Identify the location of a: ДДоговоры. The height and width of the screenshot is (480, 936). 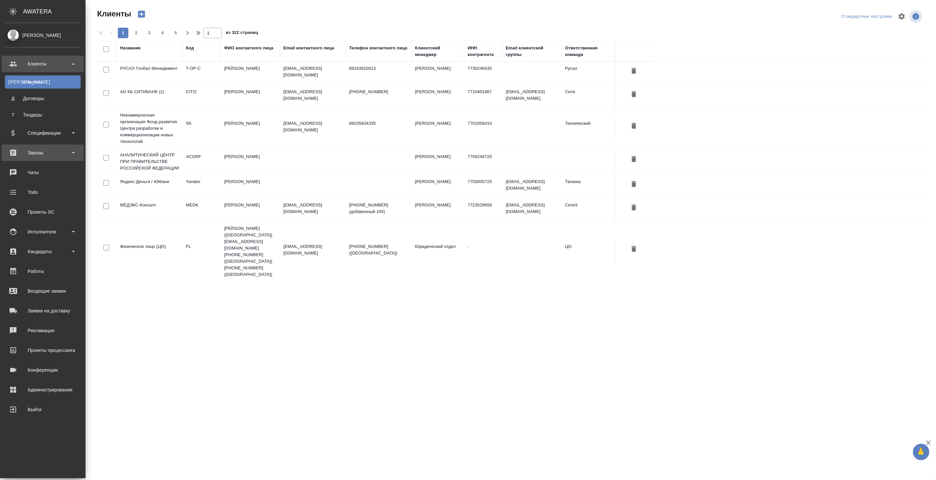
(43, 98).